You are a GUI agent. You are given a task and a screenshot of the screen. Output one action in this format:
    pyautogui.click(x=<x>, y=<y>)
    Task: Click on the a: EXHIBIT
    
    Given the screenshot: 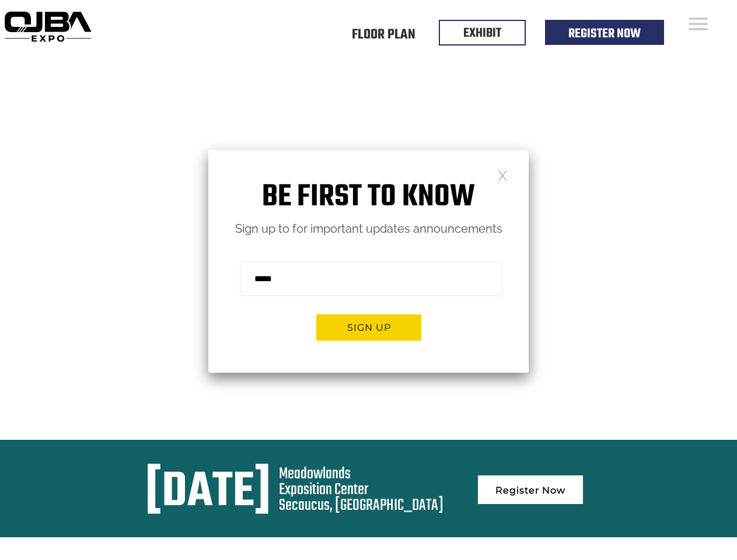 What is the action you would take?
    pyautogui.click(x=482, y=33)
    